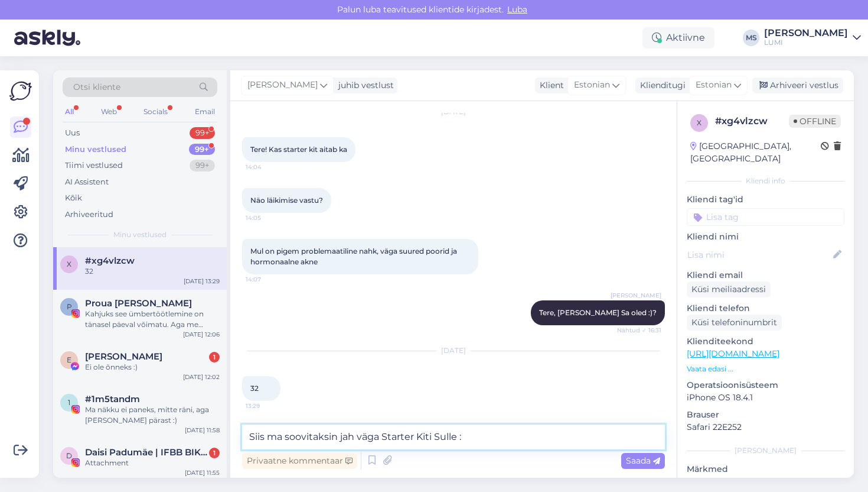  Describe the element at coordinates (454, 437) in the screenshot. I see `textarea: Siis ma soovitaksin jah väga Starter Kiti Sulle :` at that location.